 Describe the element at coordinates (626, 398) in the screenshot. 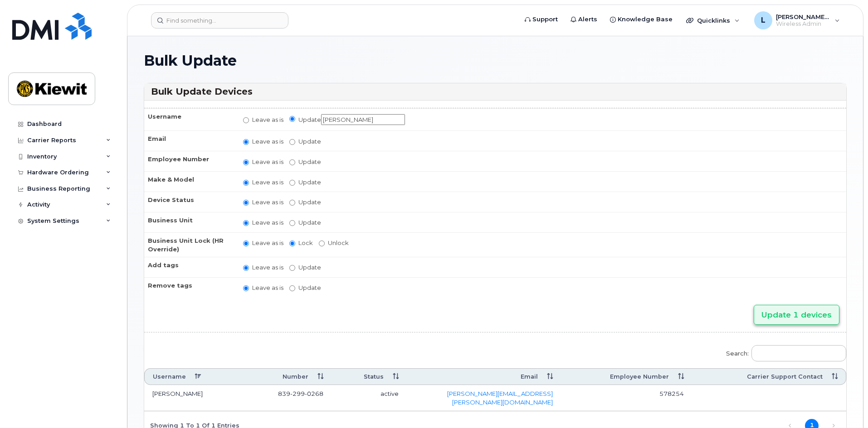

I see `td: 578254` at that location.